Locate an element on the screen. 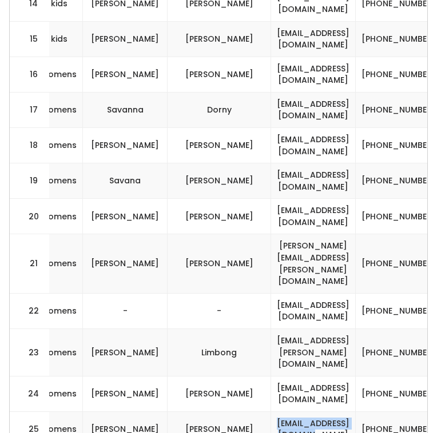 The width and height of the screenshot is (437, 433). td: 17 is located at coordinates (30, 110).